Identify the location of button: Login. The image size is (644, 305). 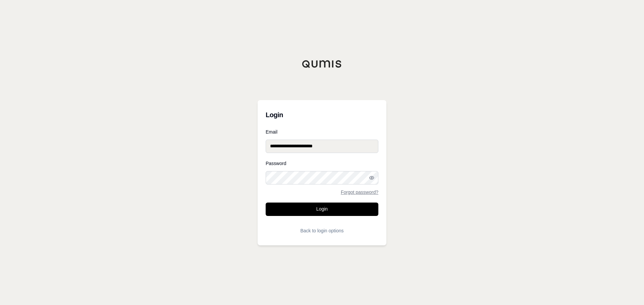
(322, 209).